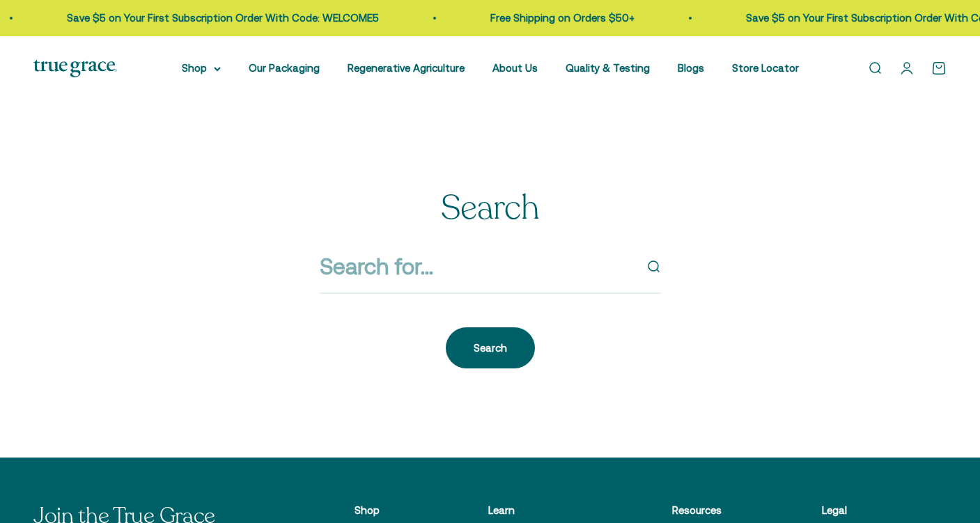 The width and height of the screenshot is (980, 523). I want to click on button: Search, so click(490, 348).